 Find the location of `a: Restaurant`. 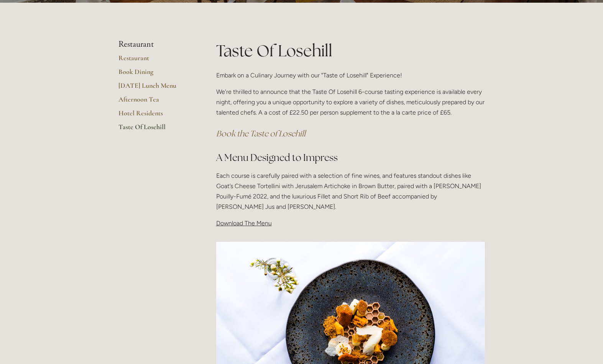

a: Restaurant is located at coordinates (155, 60).